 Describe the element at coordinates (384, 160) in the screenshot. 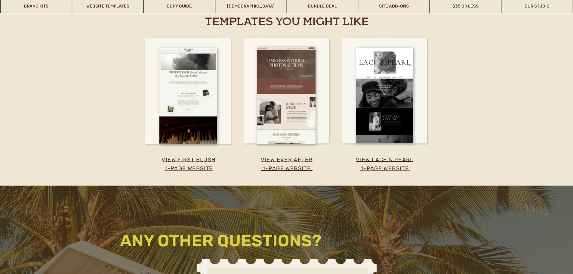

I see `a: view lace & pearl1-page website` at that location.